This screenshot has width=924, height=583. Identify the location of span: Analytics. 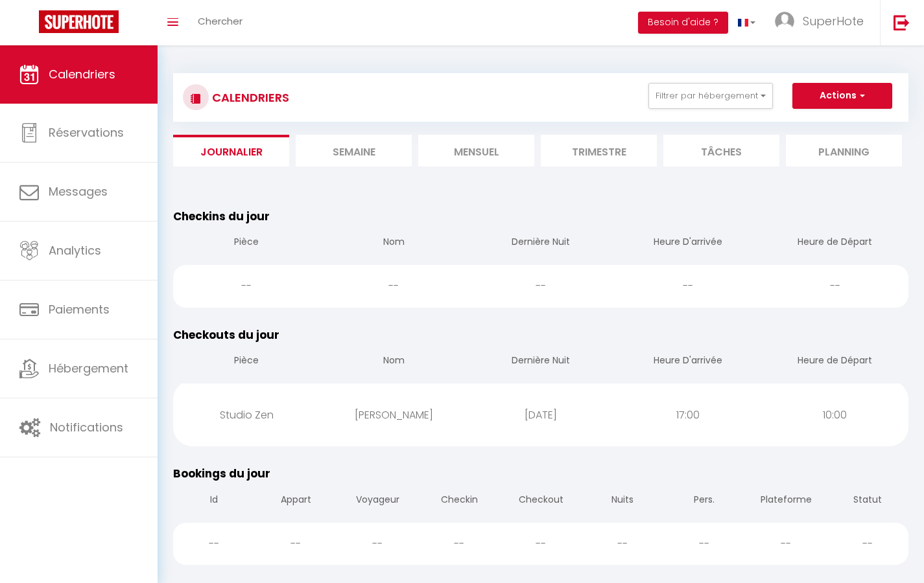
(75, 251).